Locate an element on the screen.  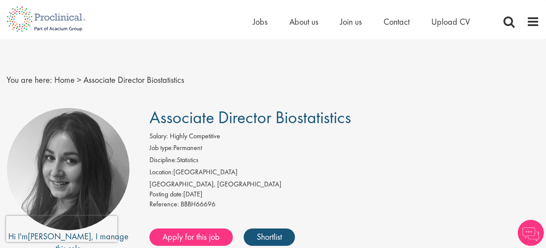
span: About us is located at coordinates (303, 22).